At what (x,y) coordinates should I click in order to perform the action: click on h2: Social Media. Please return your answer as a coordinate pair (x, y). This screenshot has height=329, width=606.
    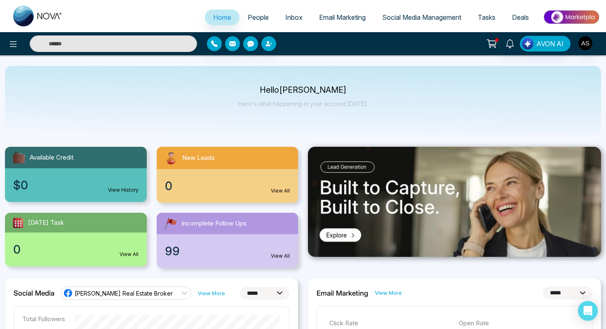
    Looking at the image, I should click on (34, 293).